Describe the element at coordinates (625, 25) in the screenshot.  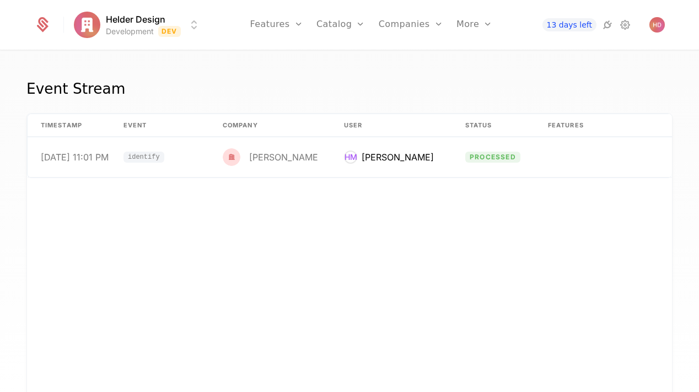
I see `a: Settings` at that location.